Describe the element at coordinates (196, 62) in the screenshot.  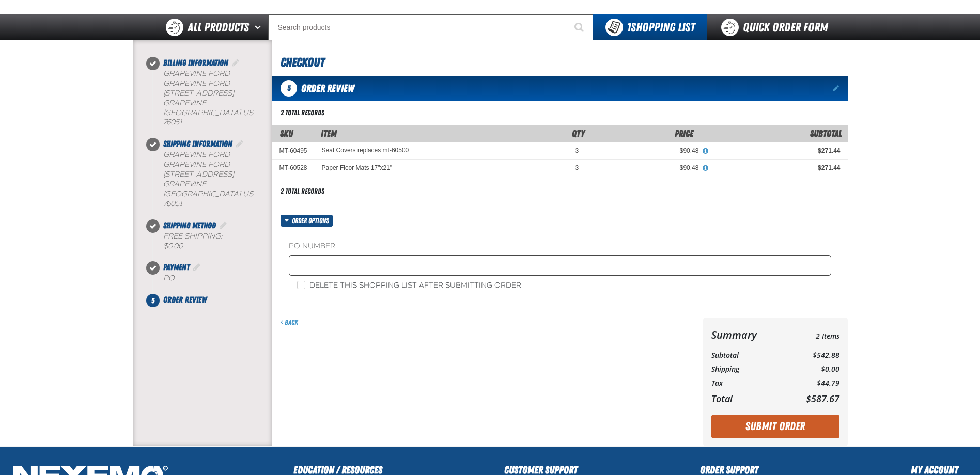
I see `span: Billing Information` at that location.